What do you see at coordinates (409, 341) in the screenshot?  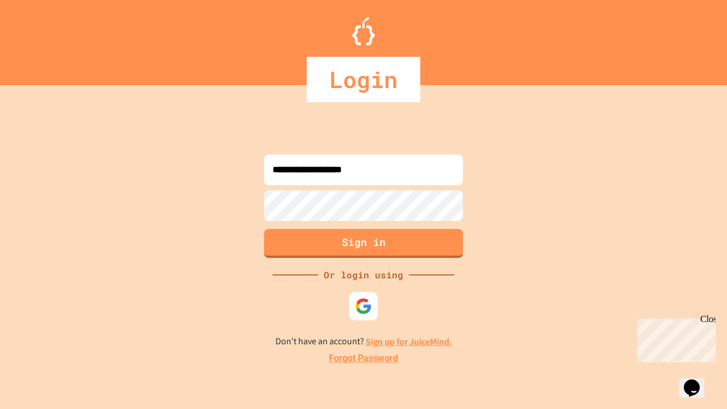 I see `a: Sign up for JuiceMind.` at bounding box center [409, 341].